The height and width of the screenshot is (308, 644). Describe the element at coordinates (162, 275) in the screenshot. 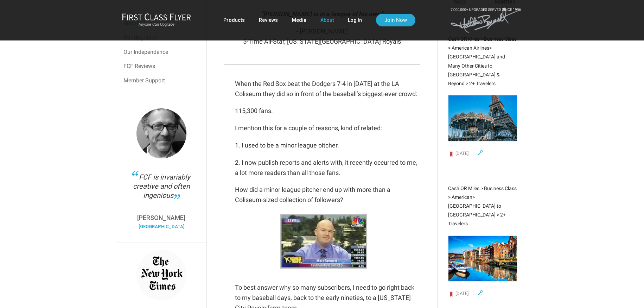

I see `img: new_york_times_testimonial.png` at that location.